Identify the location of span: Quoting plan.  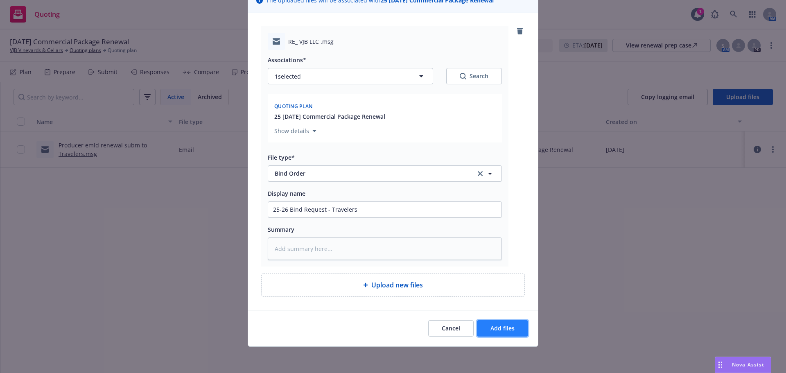
(294, 106).